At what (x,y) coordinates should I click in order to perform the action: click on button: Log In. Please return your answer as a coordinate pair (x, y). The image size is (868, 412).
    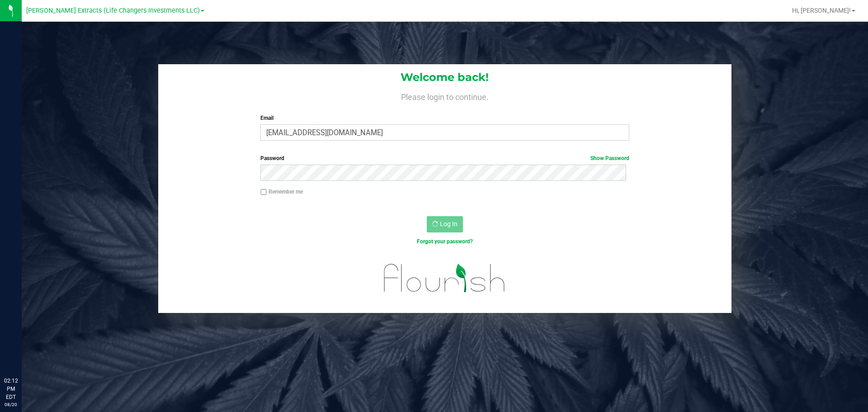
    Looking at the image, I should click on (445, 224).